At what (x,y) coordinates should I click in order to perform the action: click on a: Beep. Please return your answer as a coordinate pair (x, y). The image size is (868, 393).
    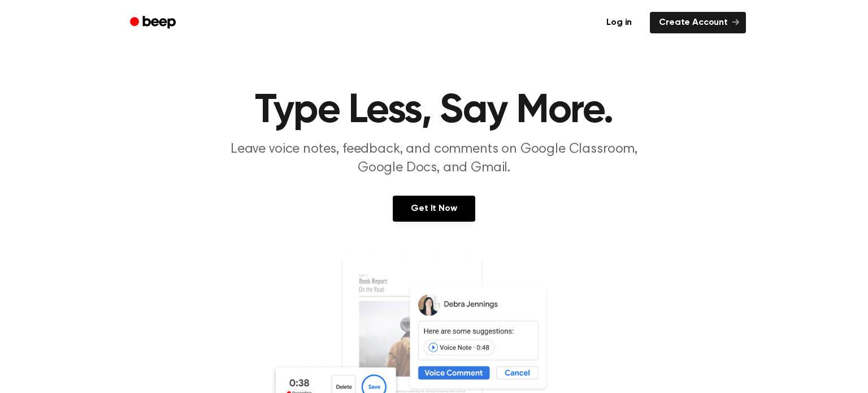
    Looking at the image, I should click on (154, 22).